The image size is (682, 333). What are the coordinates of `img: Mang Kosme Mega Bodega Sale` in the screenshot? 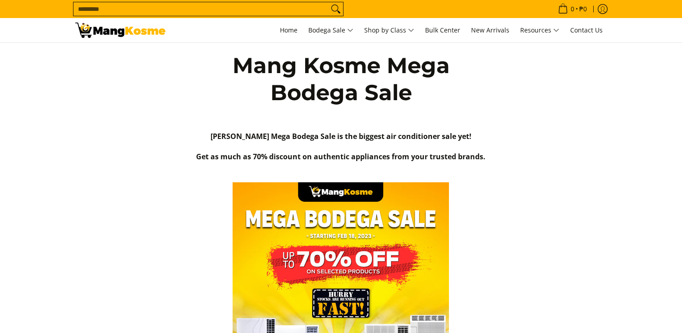 It's located at (120, 30).